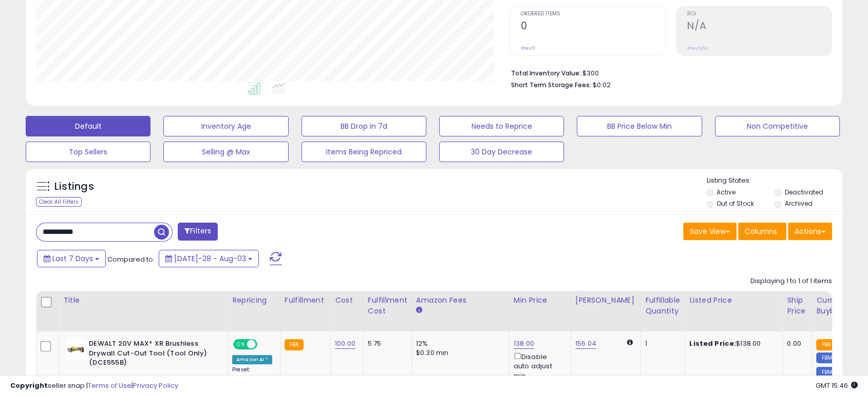 The height and width of the screenshot is (396, 868). Describe the element at coordinates (803, 192) in the screenshot. I see `label: Deactivated` at that location.